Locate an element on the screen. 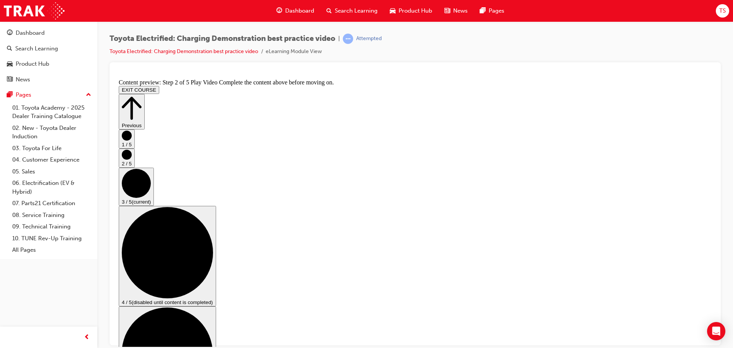  button: Pages is located at coordinates (48, 95).